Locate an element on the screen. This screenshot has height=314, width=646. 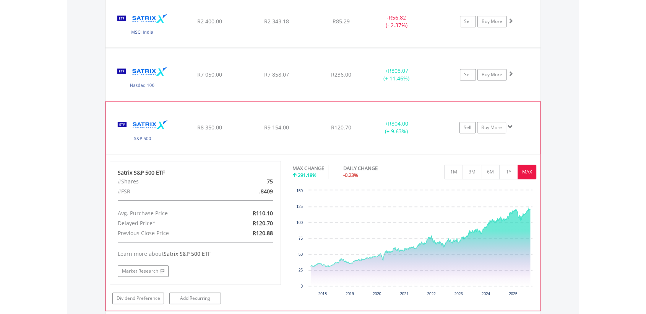
span: Satrix S&P 500 ETF is located at coordinates (187, 253).